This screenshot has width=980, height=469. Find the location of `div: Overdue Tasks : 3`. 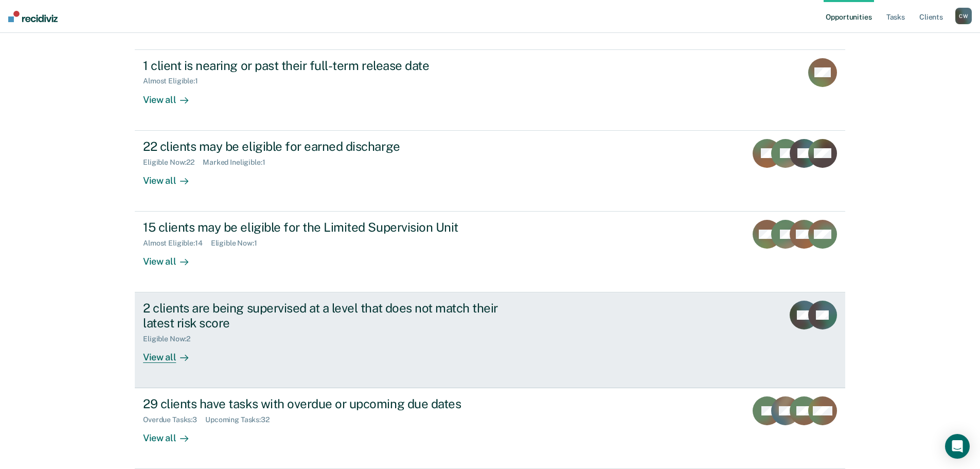

div: Overdue Tasks : 3 is located at coordinates (174, 420).